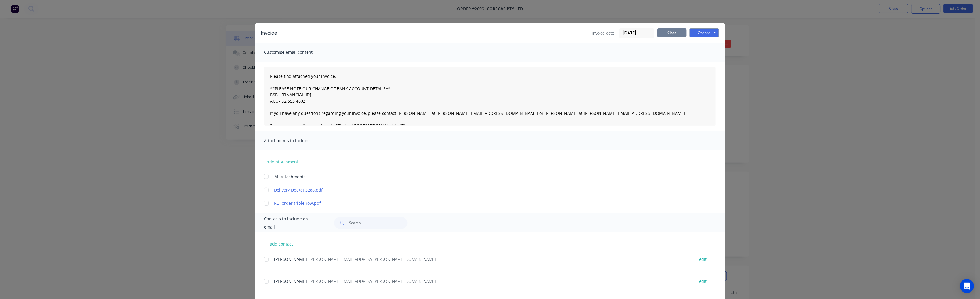 This screenshot has width=980, height=299. Describe the element at coordinates (269, 33) in the screenshot. I see `div: Invoice` at that location.